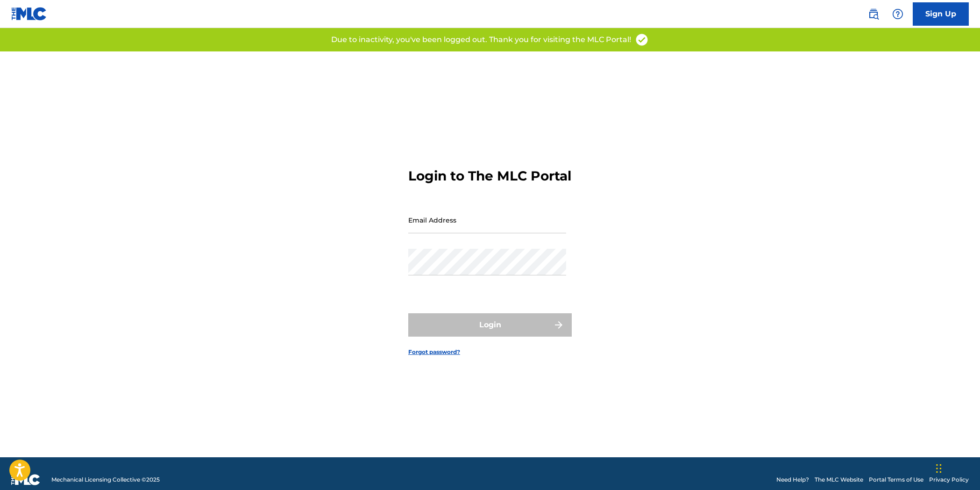 The height and width of the screenshot is (490, 980). What do you see at coordinates (874, 14) in the screenshot?
I see `img: search` at bounding box center [874, 14].